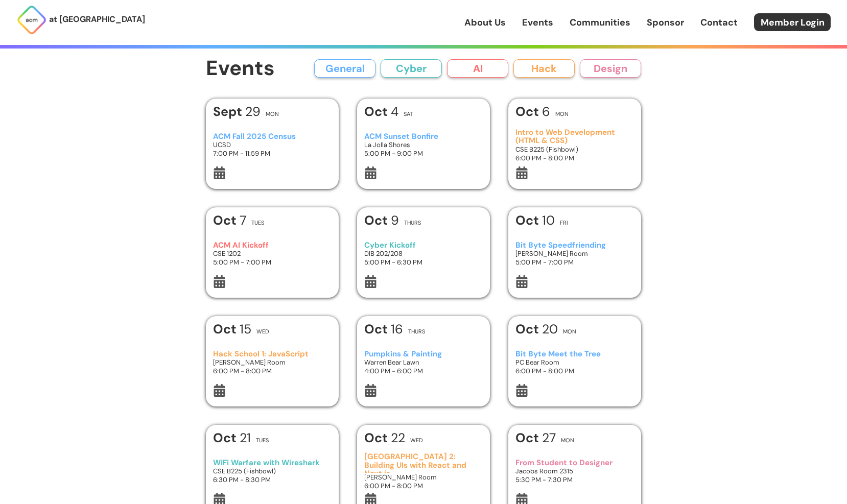 This screenshot has width=847, height=504. I want to click on h3: Jacobs Room 2315, so click(575, 471).